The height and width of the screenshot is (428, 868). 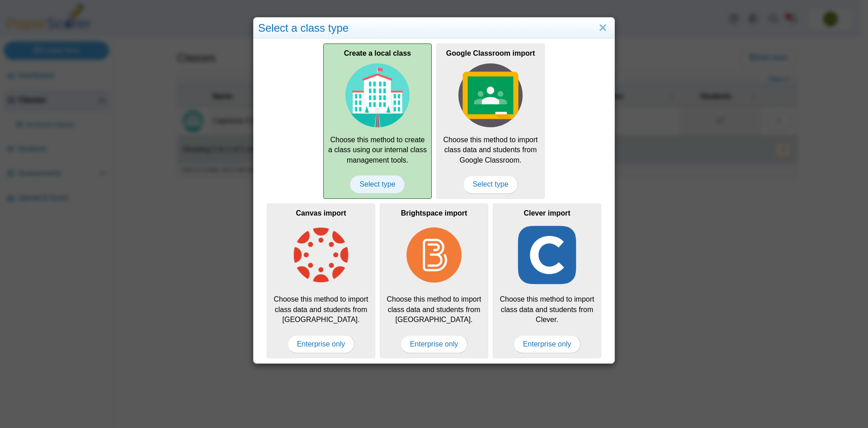 I want to click on b: Brightspace import, so click(x=434, y=213).